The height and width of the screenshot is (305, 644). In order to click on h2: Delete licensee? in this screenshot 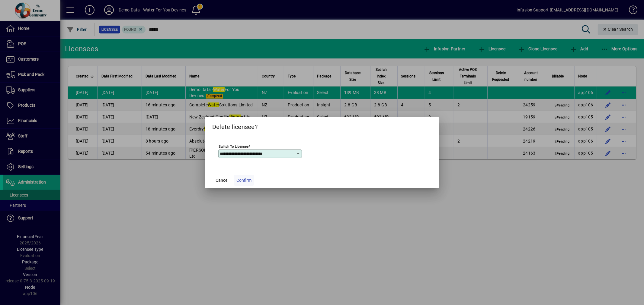, I will do `click(322, 126)`.